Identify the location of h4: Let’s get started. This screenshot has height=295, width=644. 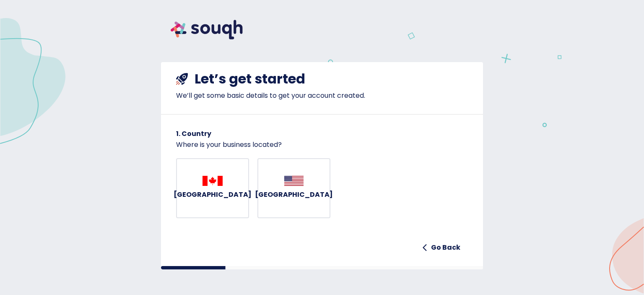
(250, 79).